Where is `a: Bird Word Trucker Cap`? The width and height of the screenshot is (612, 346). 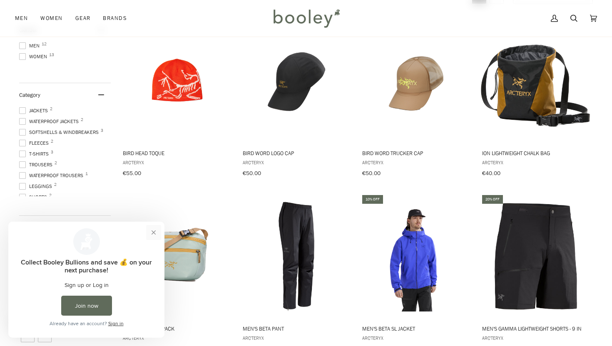 a: Bird Word Trucker Cap is located at coordinates (416, 99).